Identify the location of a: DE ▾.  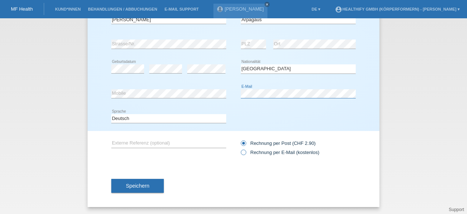
(316, 9).